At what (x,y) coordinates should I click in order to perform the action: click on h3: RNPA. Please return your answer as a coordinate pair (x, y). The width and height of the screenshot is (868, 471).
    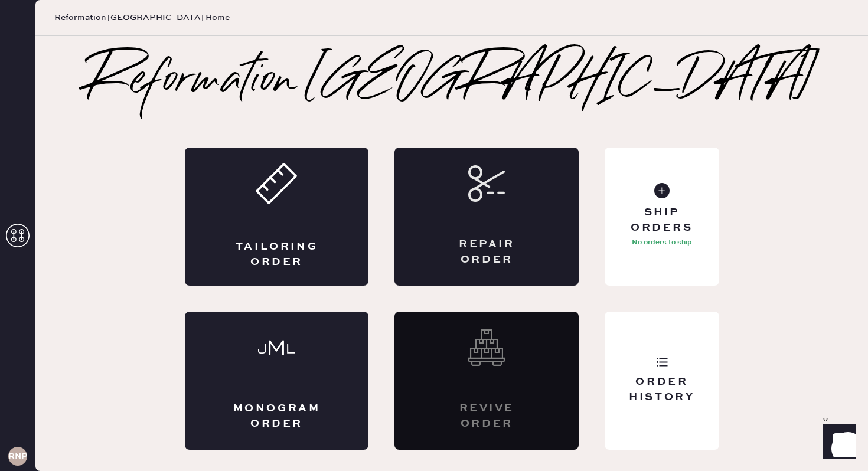
    Looking at the image, I should click on (18, 456).